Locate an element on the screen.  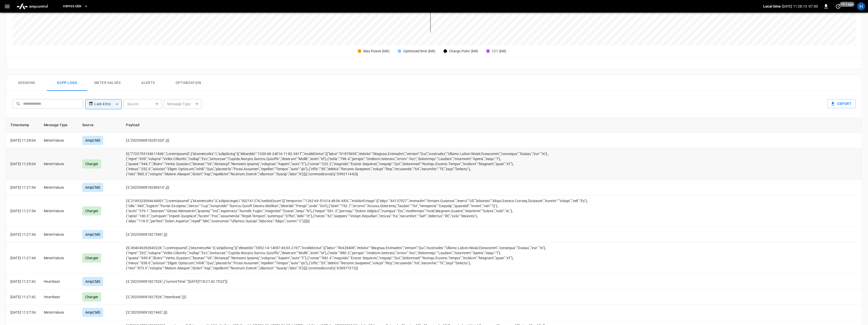
div: Max Power (kW) is located at coordinates (376, 51).